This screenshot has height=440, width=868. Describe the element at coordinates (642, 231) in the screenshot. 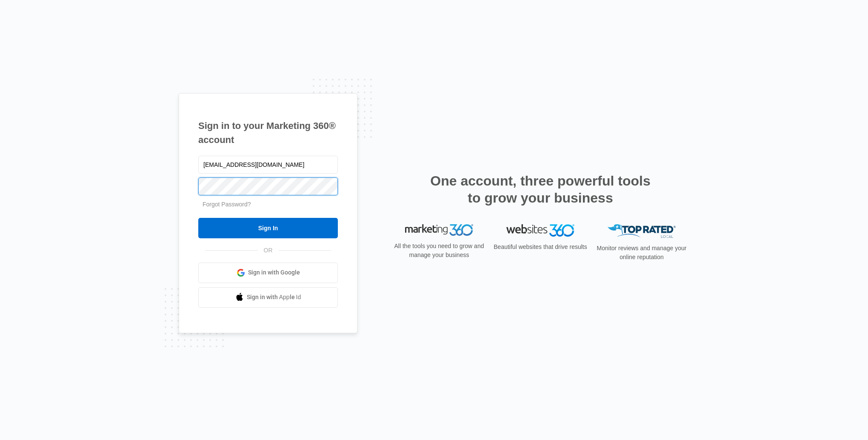

I see `img: Top Rated Local` at that location.